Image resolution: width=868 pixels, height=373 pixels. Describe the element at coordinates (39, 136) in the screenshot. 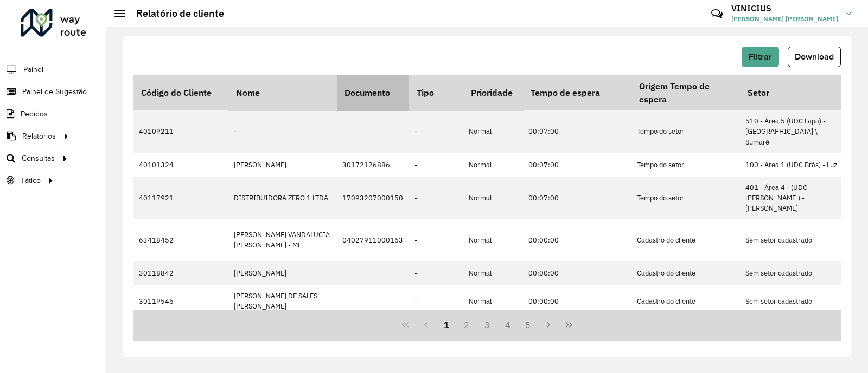

I see `span: Relatórios` at that location.